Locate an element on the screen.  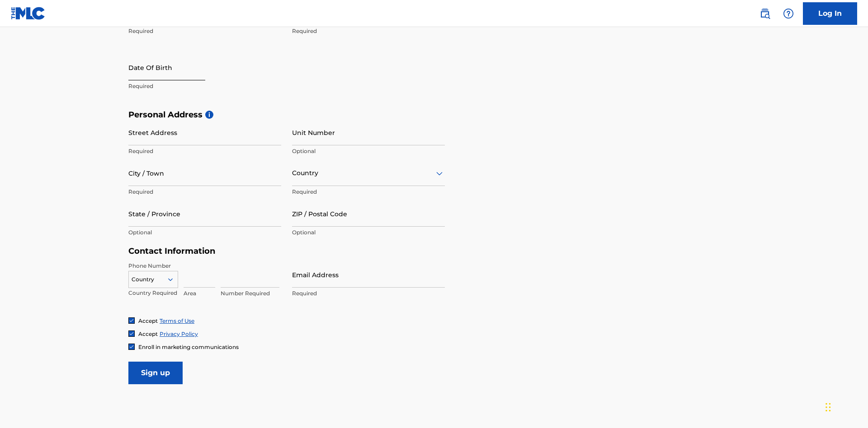
span: i is located at coordinates (209, 114).